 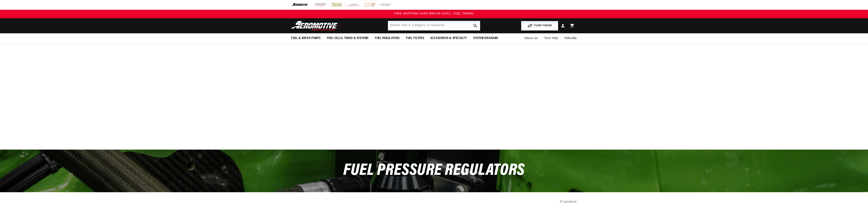 What do you see at coordinates (448, 38) in the screenshot?
I see `summary: Accessories & Specialty` at bounding box center [448, 38].